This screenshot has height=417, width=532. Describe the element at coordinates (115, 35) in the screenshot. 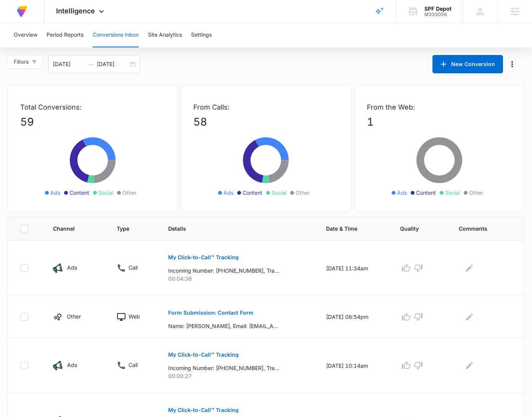

I see `button: Conversions Inbox` at that location.